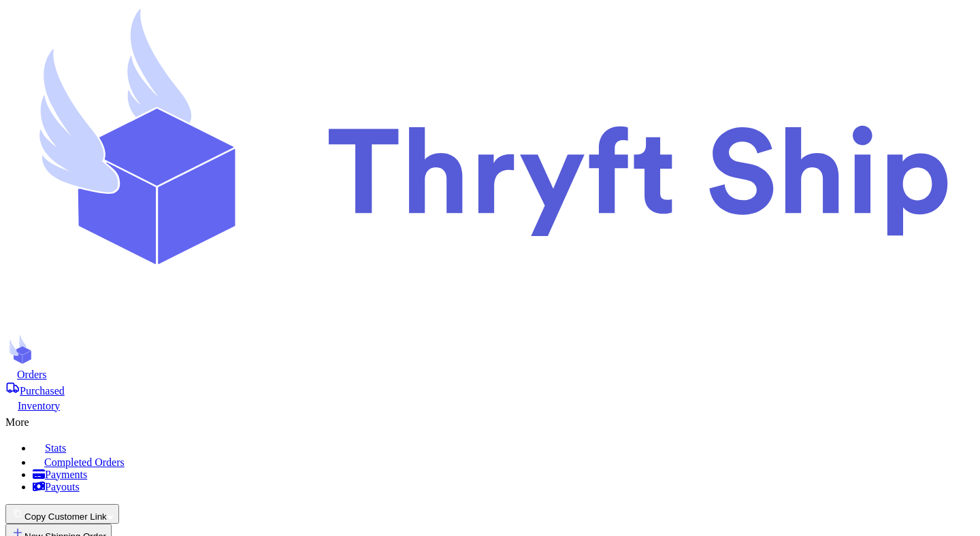 The height and width of the screenshot is (536, 980). What do you see at coordinates (39, 405) in the screenshot?
I see `span: Inventory` at bounding box center [39, 405].